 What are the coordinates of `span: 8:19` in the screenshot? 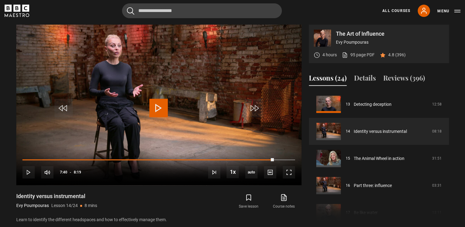 It's located at (78, 172).